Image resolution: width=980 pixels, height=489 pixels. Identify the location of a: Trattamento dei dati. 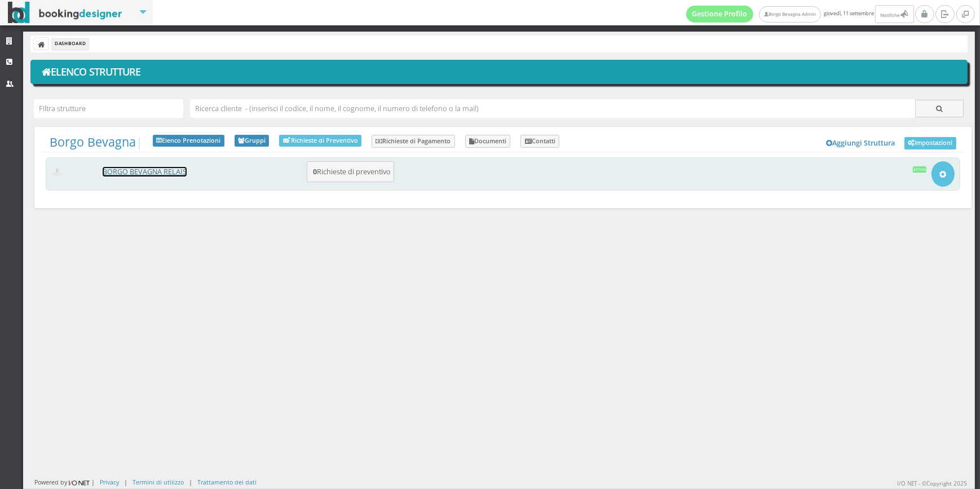
(227, 482).